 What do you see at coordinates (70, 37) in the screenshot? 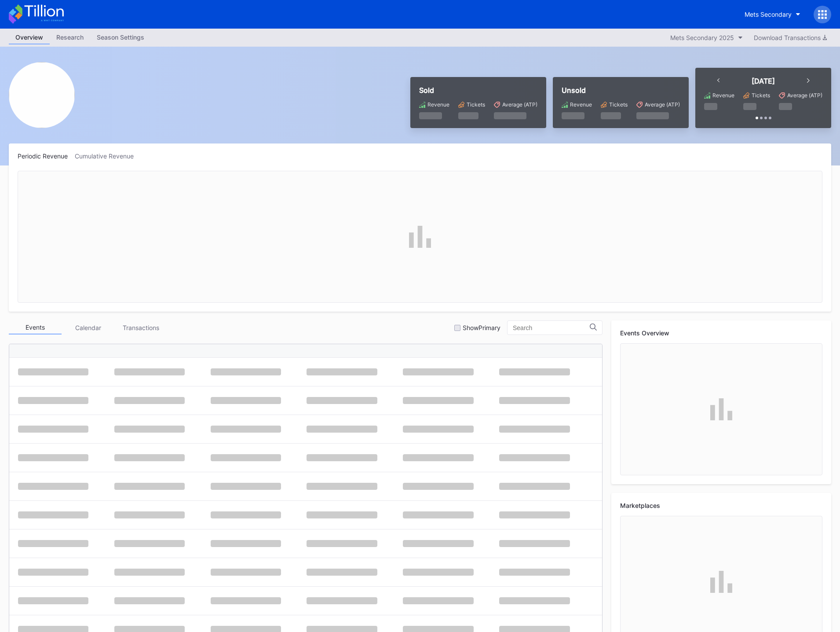
I see `a: Research` at bounding box center [70, 37].